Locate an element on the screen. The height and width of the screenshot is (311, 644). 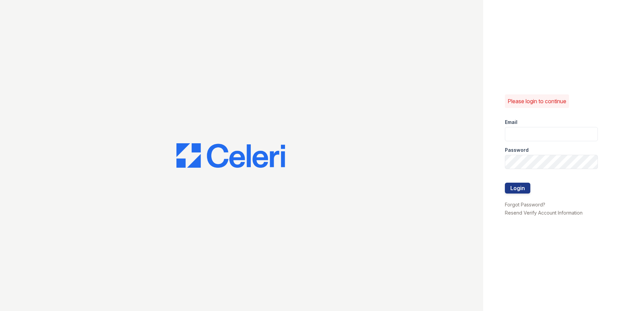
label: Password is located at coordinates (517, 150).